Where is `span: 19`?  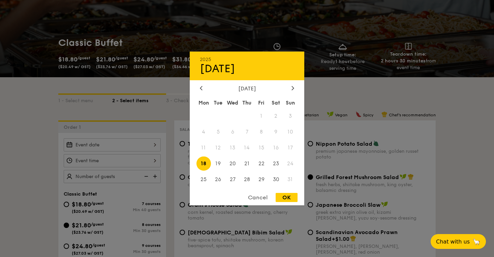
span: 19 is located at coordinates (218, 163).